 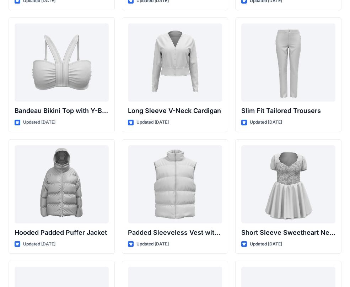 What do you see at coordinates (175, 233) in the screenshot?
I see `p: Padded Sleeveless Vest with Stand Collar` at bounding box center [175, 233].